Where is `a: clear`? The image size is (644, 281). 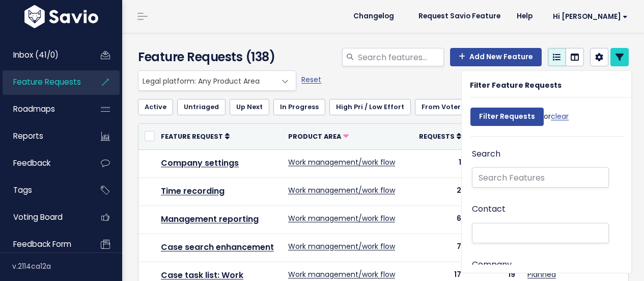
a: clear is located at coordinates (560, 116).